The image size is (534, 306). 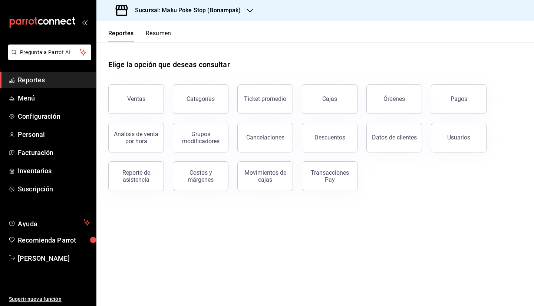 I want to click on div: Cajas, so click(x=330, y=99).